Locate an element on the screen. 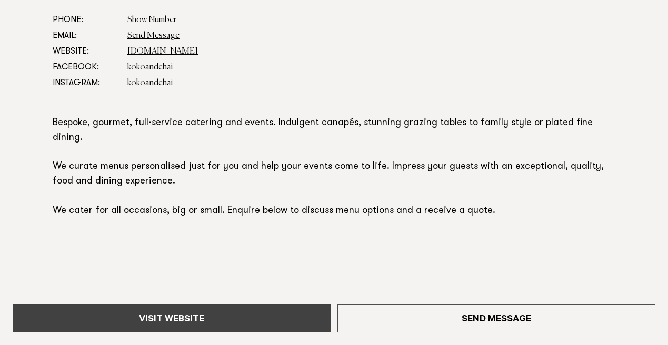 This screenshot has width=668, height=345. a: Show Number is located at coordinates (152, 20).